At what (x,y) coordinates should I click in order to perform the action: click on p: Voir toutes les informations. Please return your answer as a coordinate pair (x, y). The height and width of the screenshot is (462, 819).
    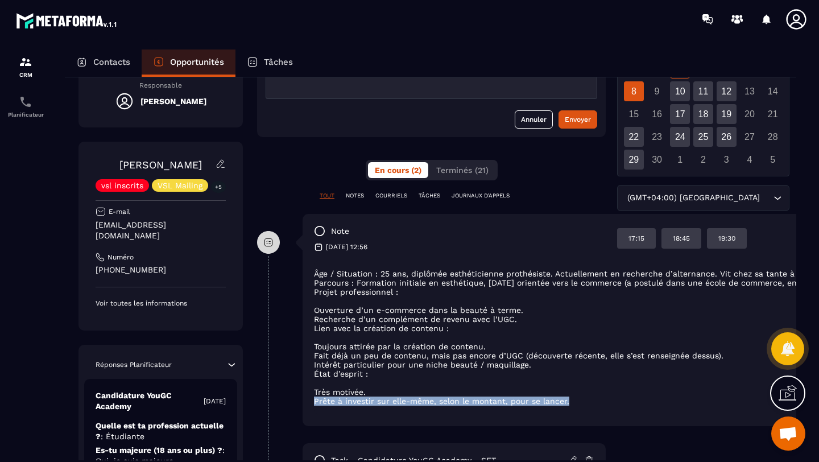
    Looking at the image, I should click on (160, 303).